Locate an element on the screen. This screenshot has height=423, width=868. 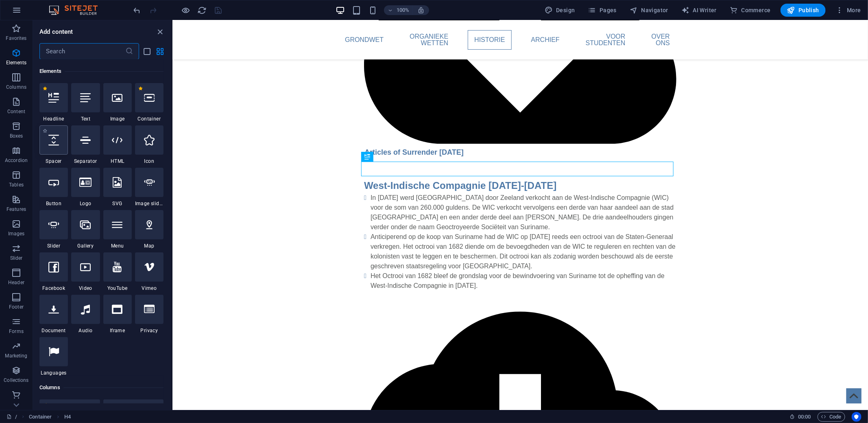
span: Gallery is located at coordinates (86, 246).